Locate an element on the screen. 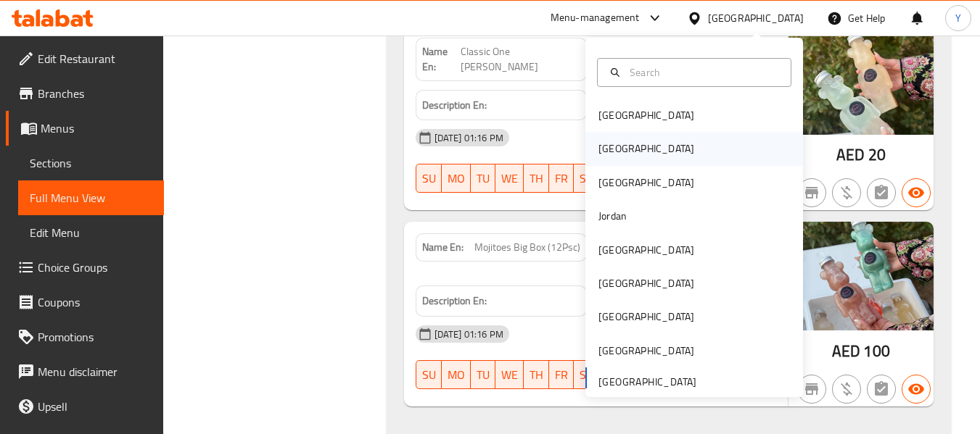  a: Full Menu View is located at coordinates (91, 198).